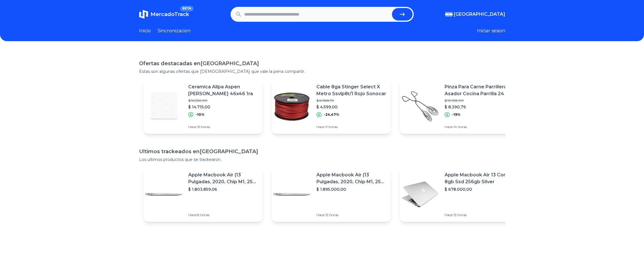 The width and height of the screenshot is (644, 261). Describe the element at coordinates (460, 106) in the screenshot. I see `a: Featured imagePinza Para Carne Parrillera Asador Cocina Parrilla 24 Cm$ 10.359,00$ 8.390,79-19%Ha...` at that location.